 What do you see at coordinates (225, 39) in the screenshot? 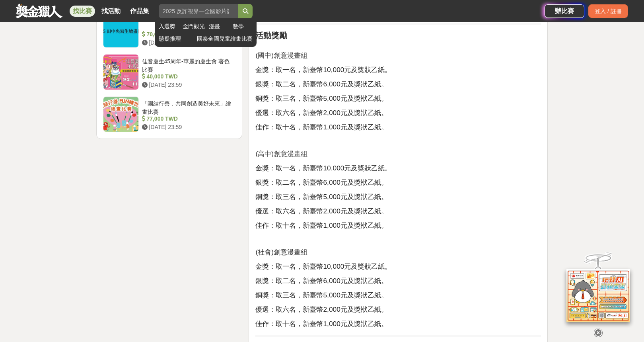
I see `a: 國泰全國兒童繪畫比賽` at bounding box center [225, 39].